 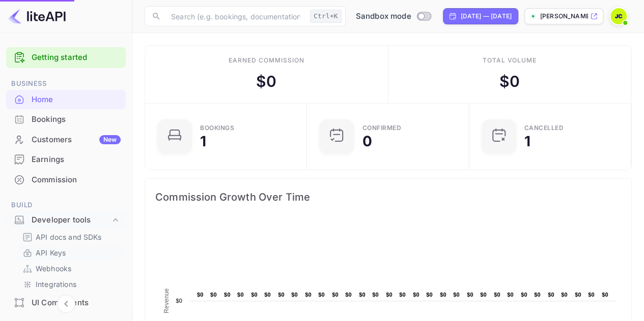 What do you see at coordinates (65, 119) in the screenshot?
I see `a: Bookings` at bounding box center [65, 119].